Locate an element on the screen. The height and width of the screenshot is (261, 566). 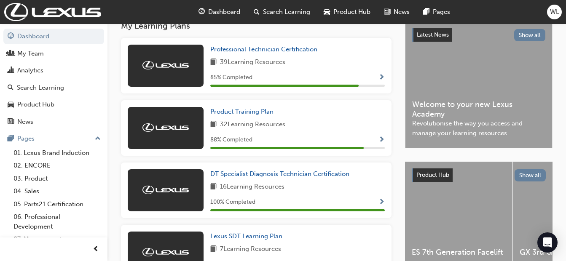
a: My Team is located at coordinates (54, 54).